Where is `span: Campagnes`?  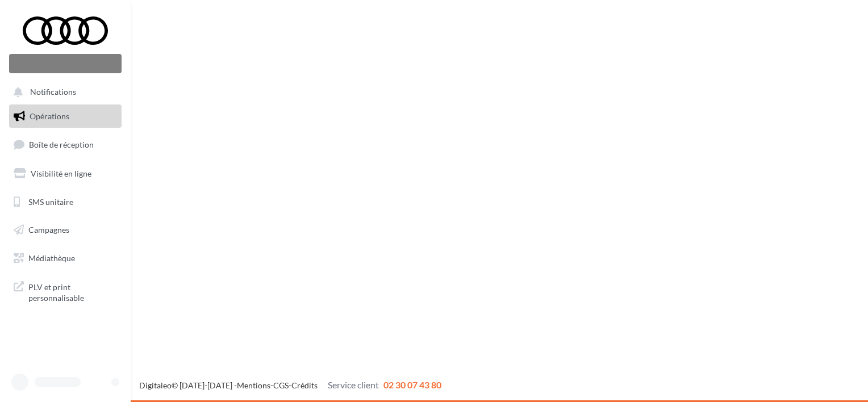
span: Campagnes is located at coordinates (49, 229).